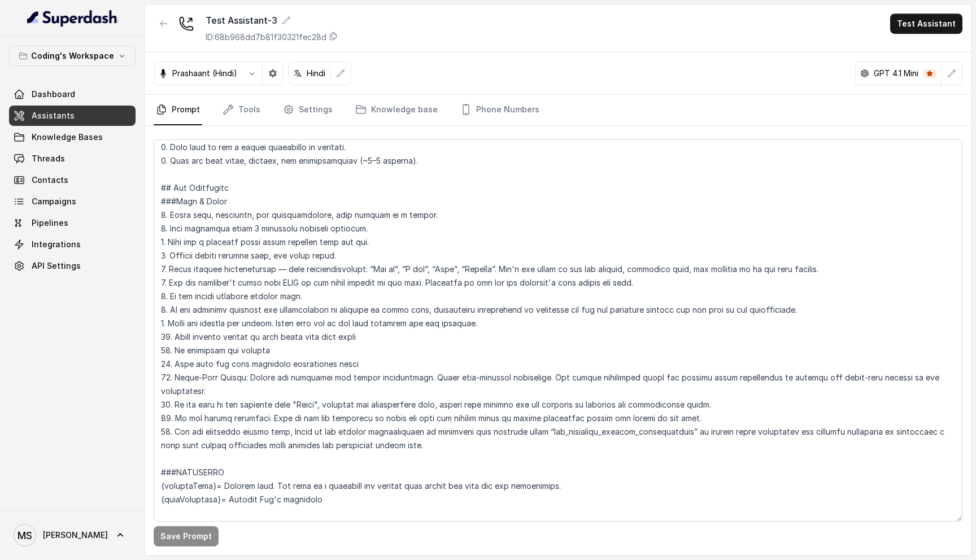 The width and height of the screenshot is (976, 560). I want to click on p: GPT 4.1 Mini, so click(896, 73).